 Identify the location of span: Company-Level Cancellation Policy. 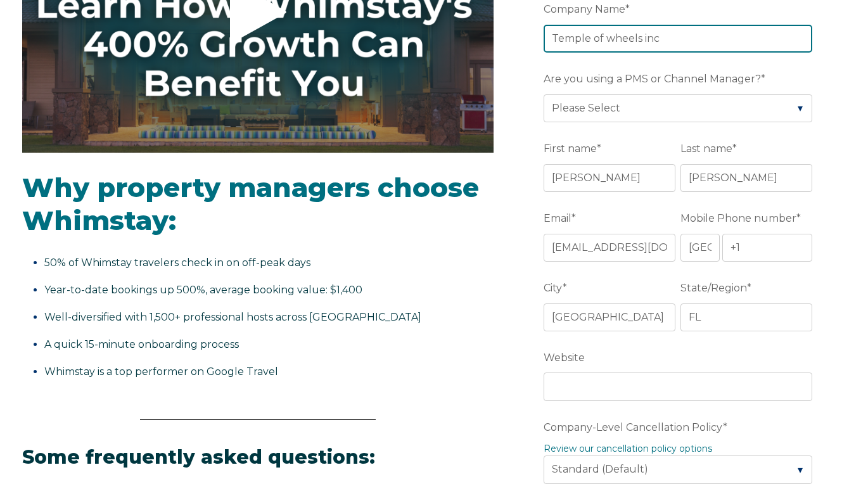
(633, 427).